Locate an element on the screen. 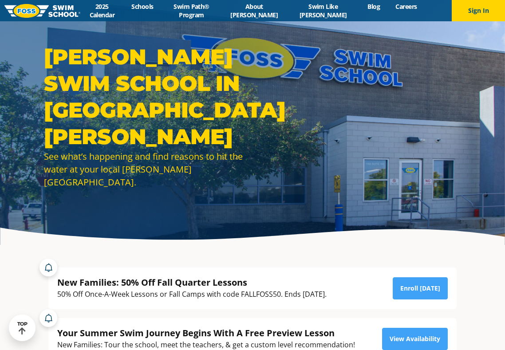 This screenshot has width=505, height=350. a: Careers is located at coordinates (406, 6).